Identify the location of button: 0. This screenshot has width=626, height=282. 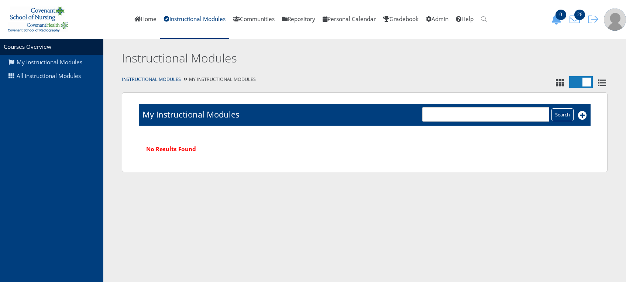
(558, 19).